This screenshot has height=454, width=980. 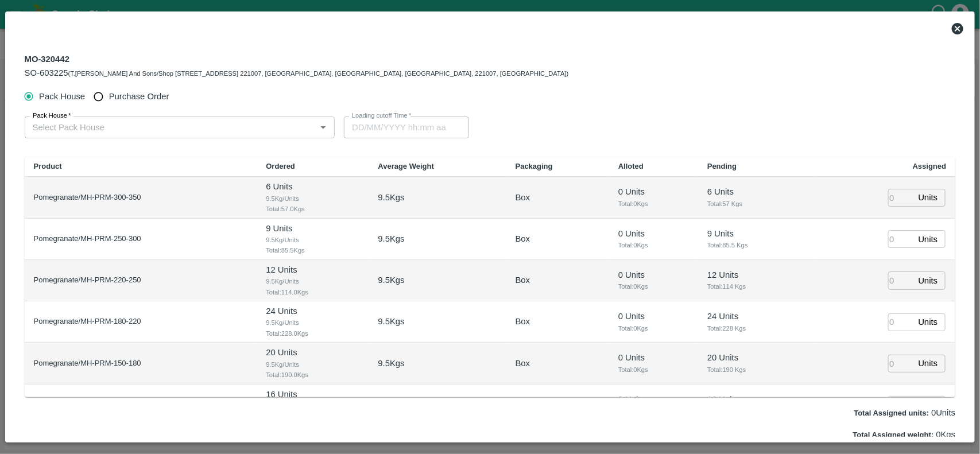 What do you see at coordinates (48, 166) in the screenshot?
I see `b: Product` at bounding box center [48, 166].